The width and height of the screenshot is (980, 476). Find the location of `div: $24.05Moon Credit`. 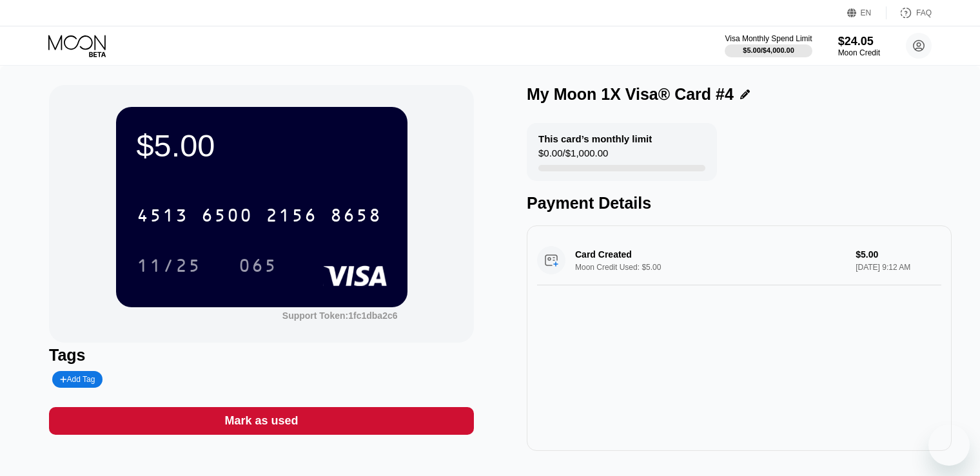

div: $24.05Moon Credit is located at coordinates (858, 45).